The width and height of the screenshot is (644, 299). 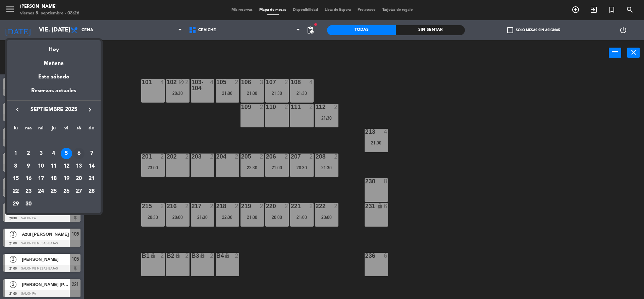 I want to click on td: 3 de septiembre de 2025, so click(x=41, y=153).